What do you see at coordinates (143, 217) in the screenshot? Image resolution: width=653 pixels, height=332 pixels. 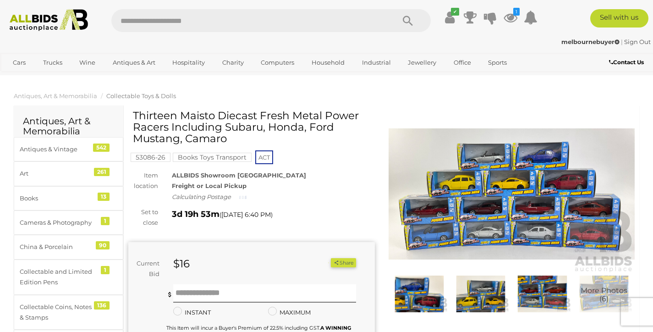 I see `div: Set to close` at bounding box center [143, 217].